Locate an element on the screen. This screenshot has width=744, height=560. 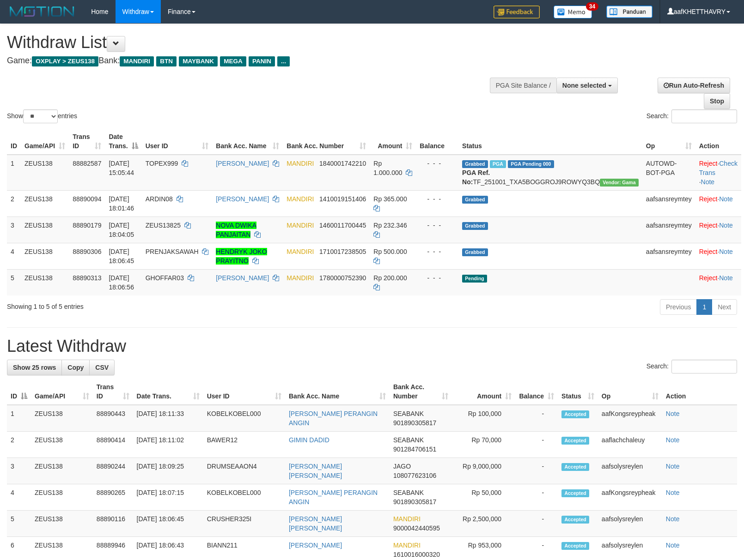
td: Rp 50,000 is located at coordinates (483, 497).